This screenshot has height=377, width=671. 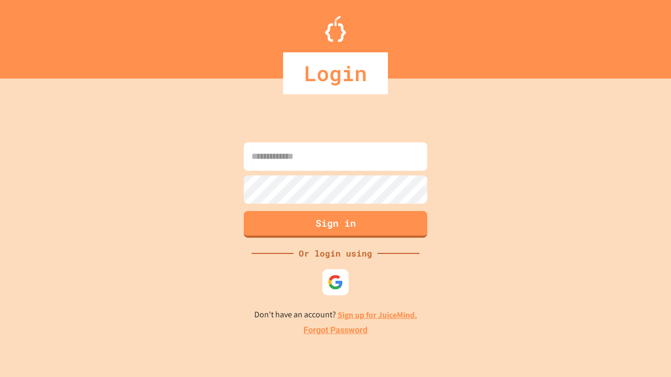 I want to click on a: Forgot Password, so click(x=335, y=331).